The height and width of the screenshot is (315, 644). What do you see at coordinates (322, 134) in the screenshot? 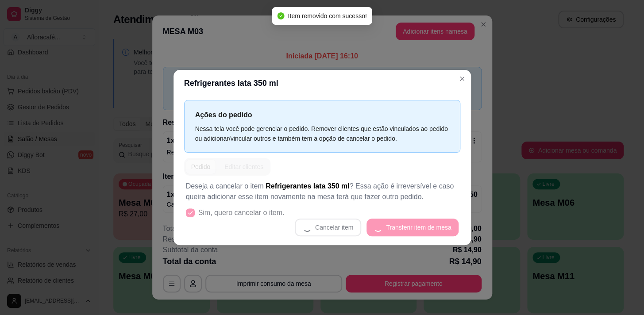
I see `div: Nessa tela você pode gerenciar o pedido. Remover clientes que estão vinculados ao pedido ou adici...` at bounding box center [322, 134].